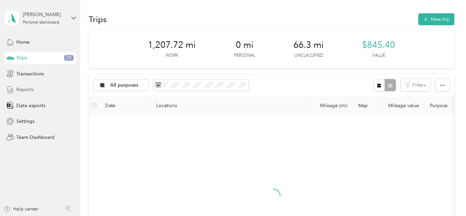  I want to click on span: 66.3 mi, so click(309, 45).